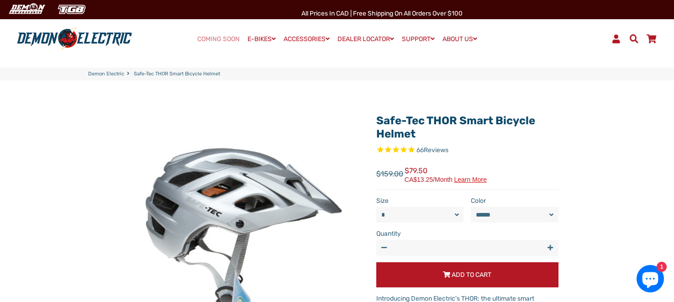 The image size is (674, 302). I want to click on span: $79.50, so click(446, 174).